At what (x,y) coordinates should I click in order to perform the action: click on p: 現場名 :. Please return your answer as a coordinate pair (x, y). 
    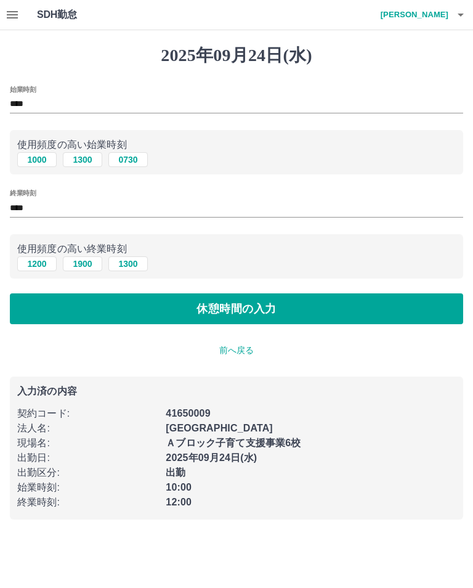
    Looking at the image, I should click on (88, 443).